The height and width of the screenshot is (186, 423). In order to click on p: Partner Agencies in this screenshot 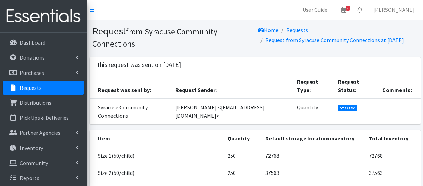, I will do `click(40, 132)`.